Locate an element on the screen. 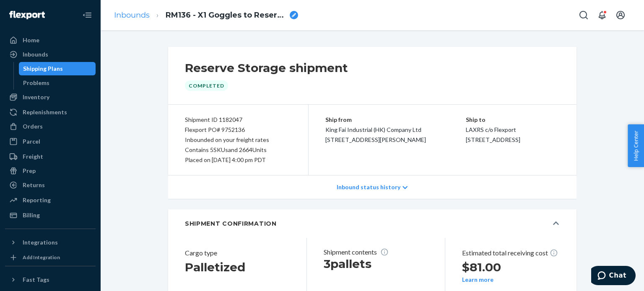  a: Add Integration is located at coordinates (50, 257).